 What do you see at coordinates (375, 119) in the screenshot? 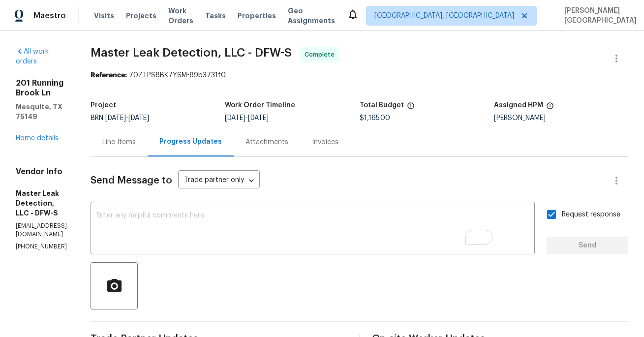
I see `span: $1,165.00` at bounding box center [375, 119].